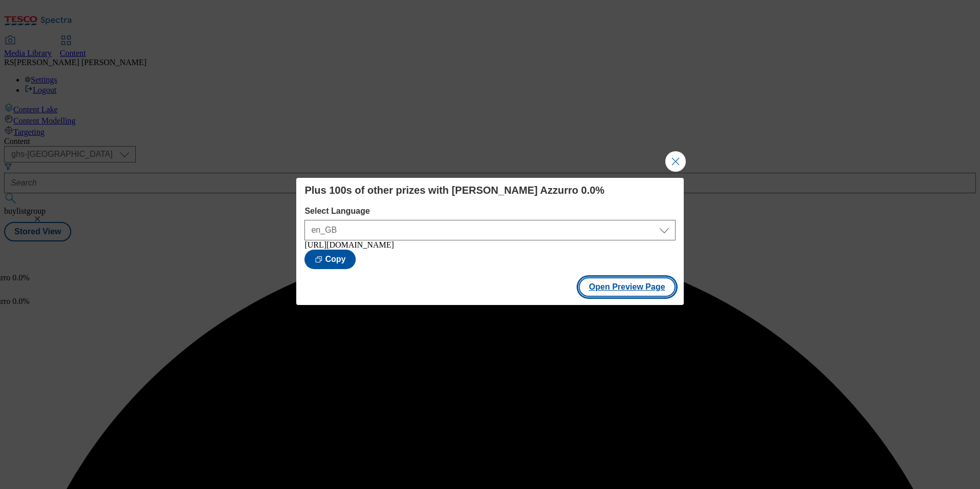 This screenshot has height=489, width=980. Describe the element at coordinates (627, 287) in the screenshot. I see `button: Open Preview Page` at that location.